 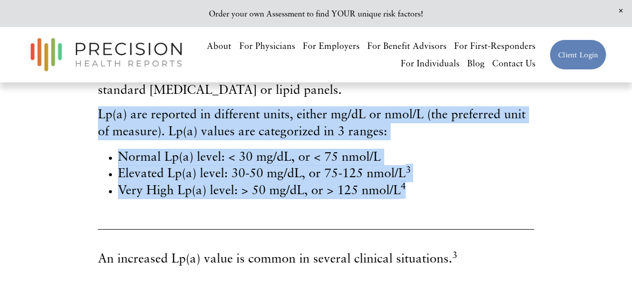 I want to click on span: Normal Lp(a) level: < 30 mg/dL, or < 75 nmol/L, so click(x=249, y=156).